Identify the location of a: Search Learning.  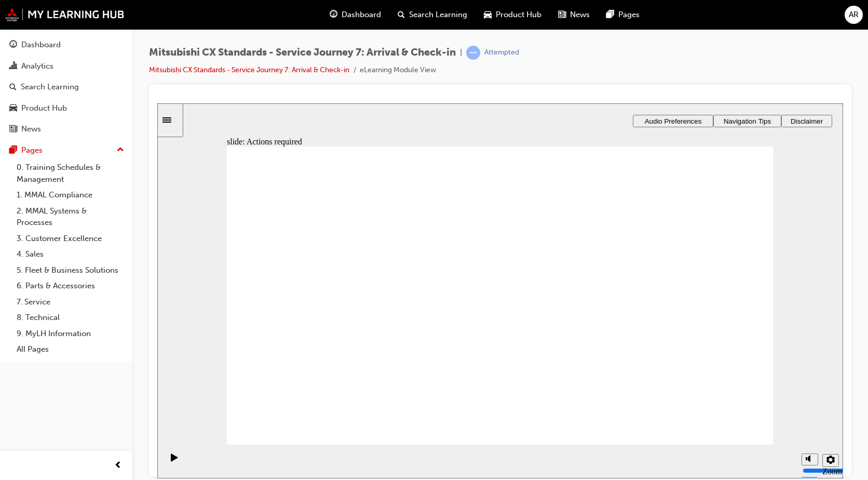
(66, 86).